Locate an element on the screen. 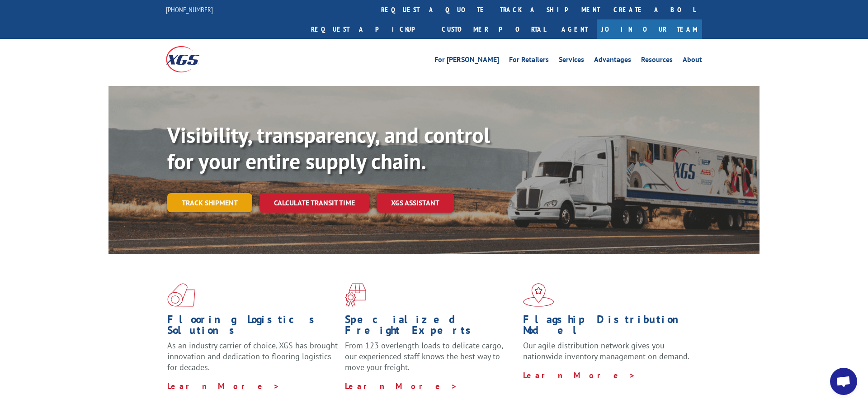 The height and width of the screenshot is (404, 868). a: Advantages is located at coordinates (613, 61).